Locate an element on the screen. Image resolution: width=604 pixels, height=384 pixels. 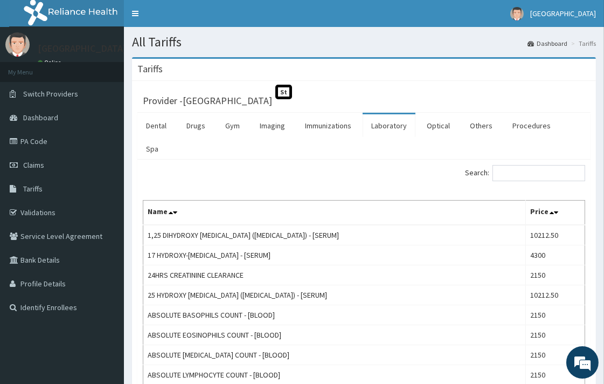
h3: Tariffs is located at coordinates (150, 69).